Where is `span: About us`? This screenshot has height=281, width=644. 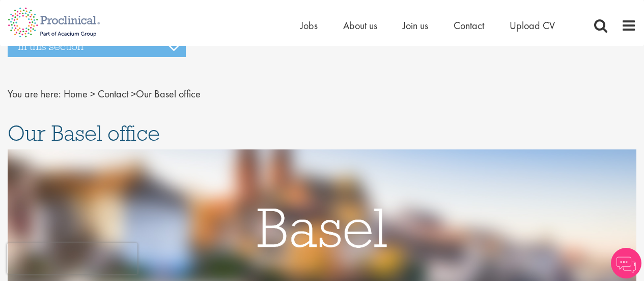 span: About us is located at coordinates (360, 26).